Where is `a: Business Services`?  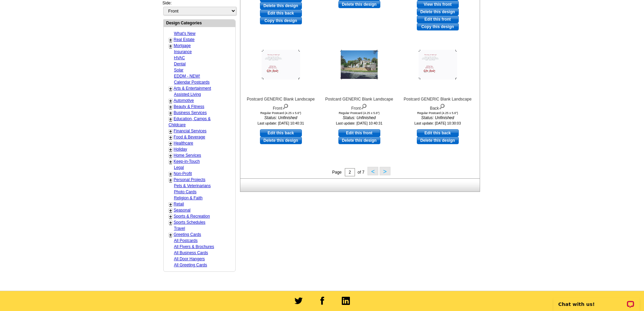 a: Business Services is located at coordinates (190, 113).